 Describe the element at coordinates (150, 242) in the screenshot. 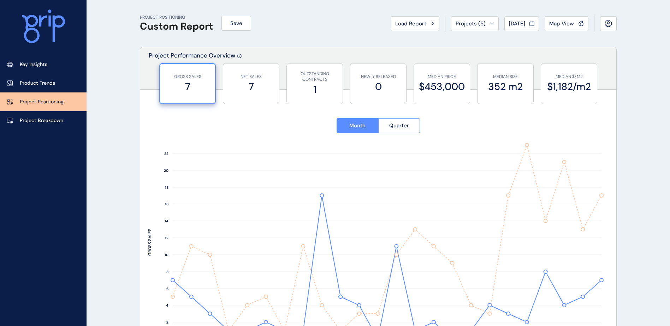

I see `text: GROSS SALES` at that location.